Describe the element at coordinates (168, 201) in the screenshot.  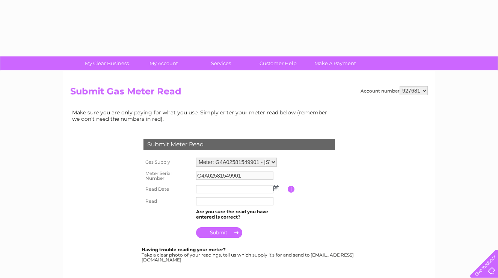
I see `th: Read` at that location.